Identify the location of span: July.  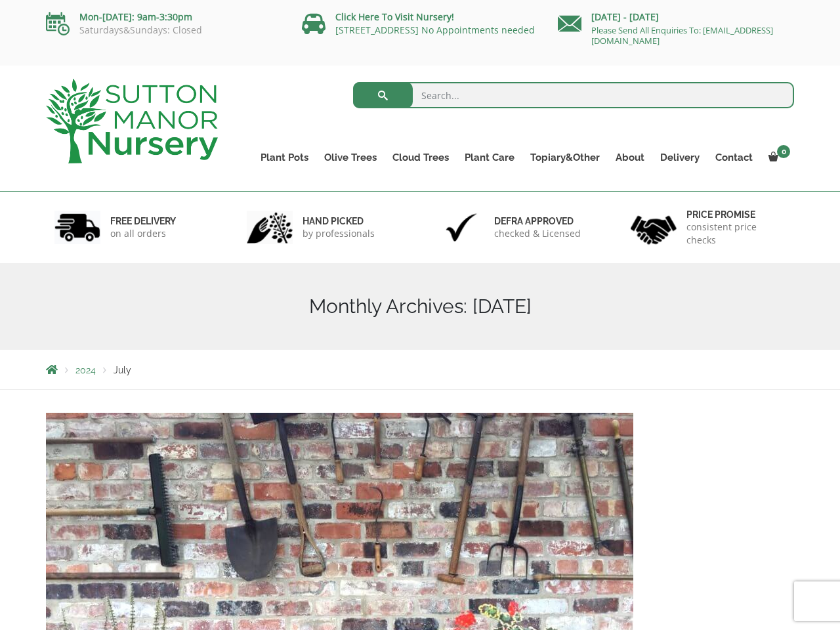
(122, 370).